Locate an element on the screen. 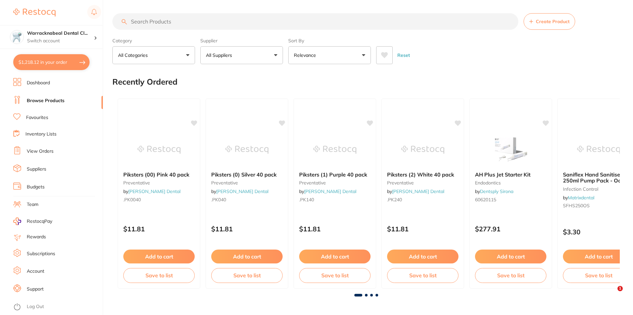 The height and width of the screenshot is (315, 633). button: Log Out is located at coordinates (57, 307).